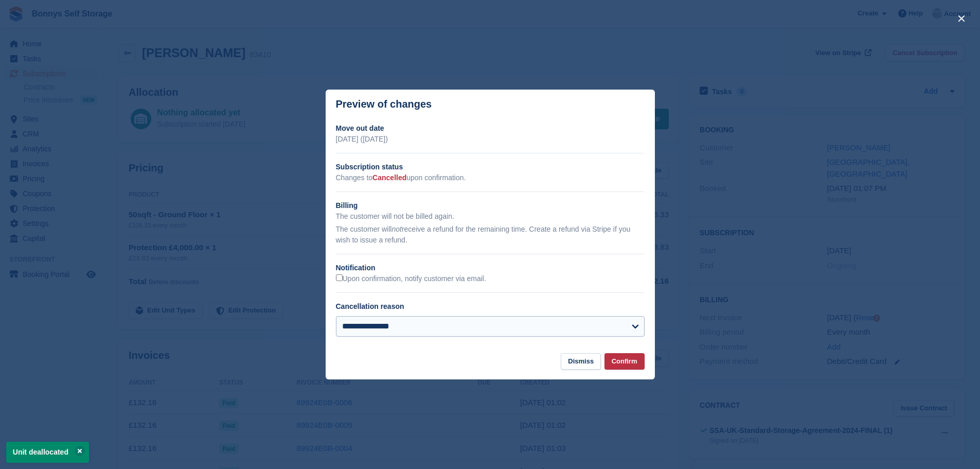  Describe the element at coordinates (490, 268) in the screenshot. I see `h2: Notification` at that location.